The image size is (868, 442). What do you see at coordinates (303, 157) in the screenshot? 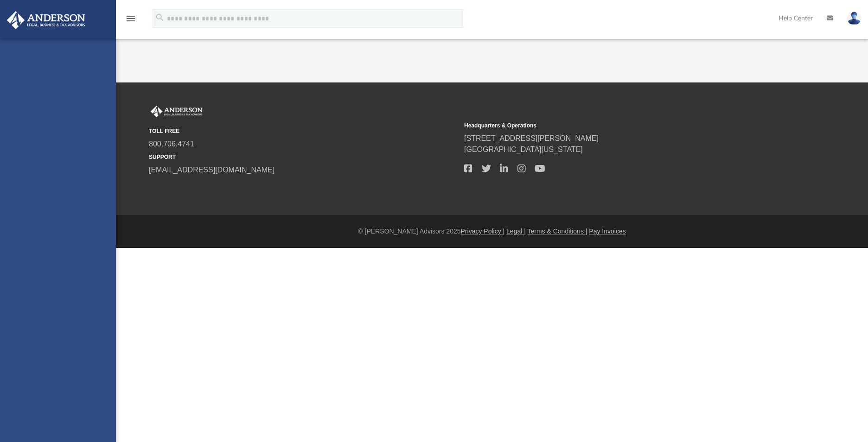
I see `small: SUPPORT` at bounding box center [303, 157].